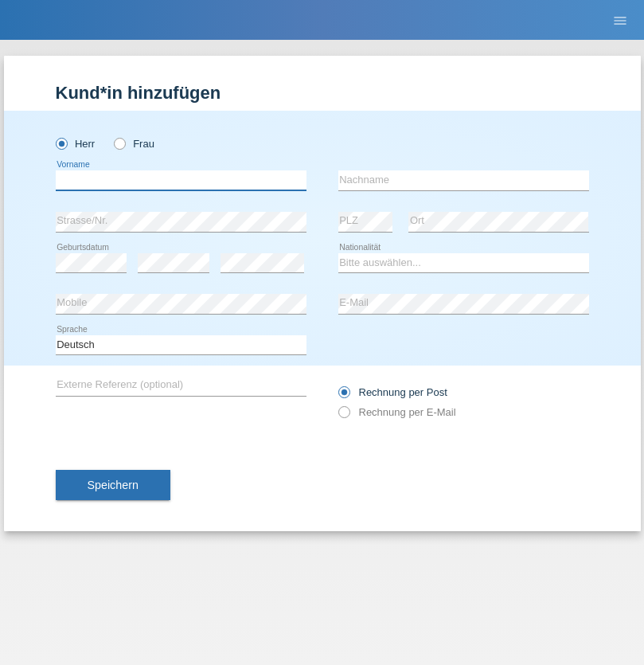 This screenshot has width=644, height=665. What do you see at coordinates (113, 485) in the screenshot?
I see `button: Speichern` at bounding box center [113, 485].